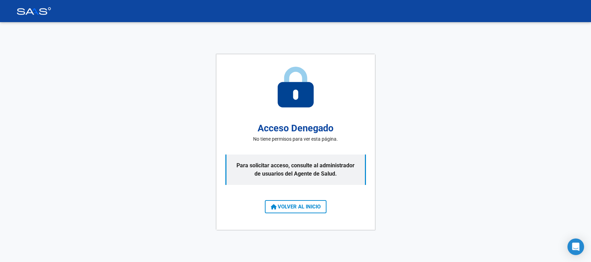 The height and width of the screenshot is (262, 591). What do you see at coordinates (576, 247) in the screenshot?
I see `div: Open Intercom Messenger` at bounding box center [576, 247].